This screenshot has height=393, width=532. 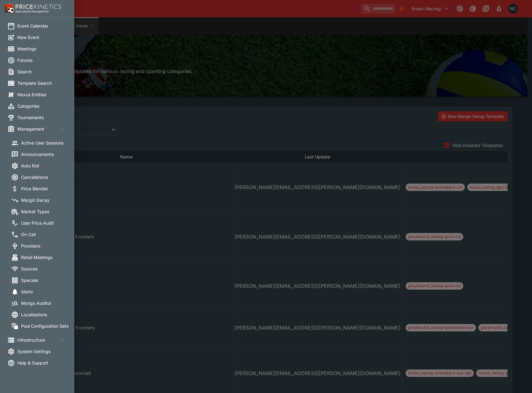 I want to click on span: Template Search, so click(x=42, y=83).